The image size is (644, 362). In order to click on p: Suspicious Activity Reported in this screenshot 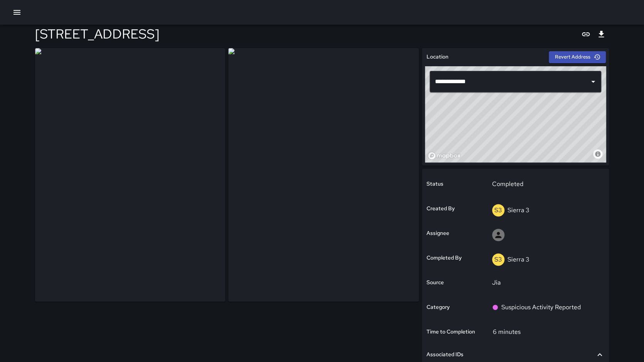, I will do `click(541, 308)`.